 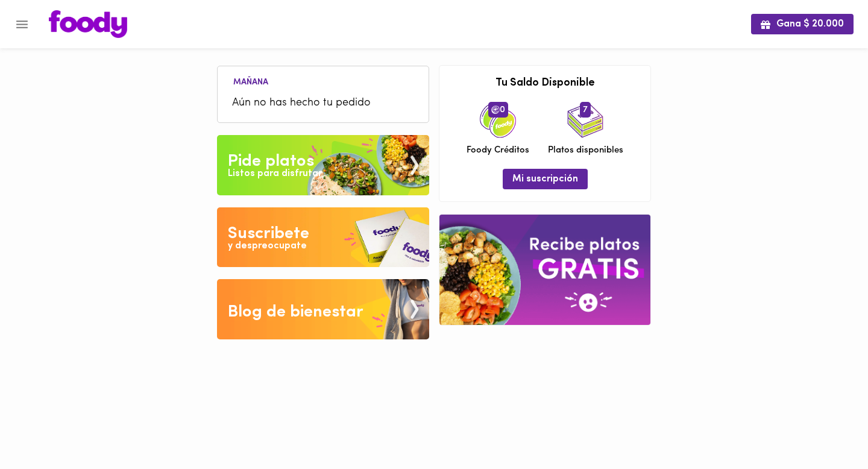 I want to click on img: icon_dishes.png, so click(x=585, y=120).